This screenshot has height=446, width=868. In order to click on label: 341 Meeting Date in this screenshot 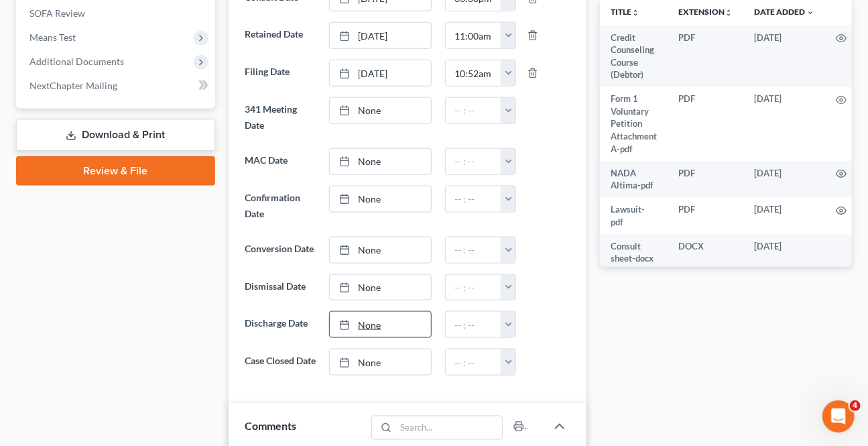, I will do `click(280, 118)`.